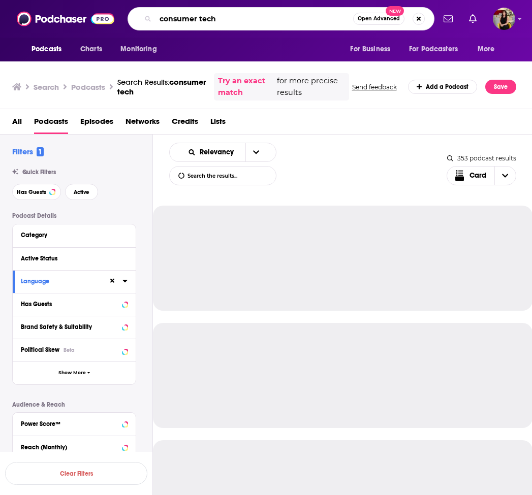 Image resolution: width=532 pixels, height=495 pixels. I want to click on div: Power Score™, so click(70, 424).